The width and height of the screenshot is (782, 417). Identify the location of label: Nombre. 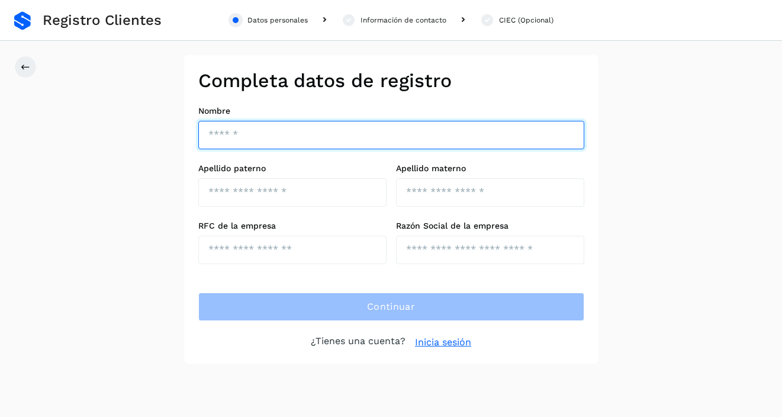
(391, 111).